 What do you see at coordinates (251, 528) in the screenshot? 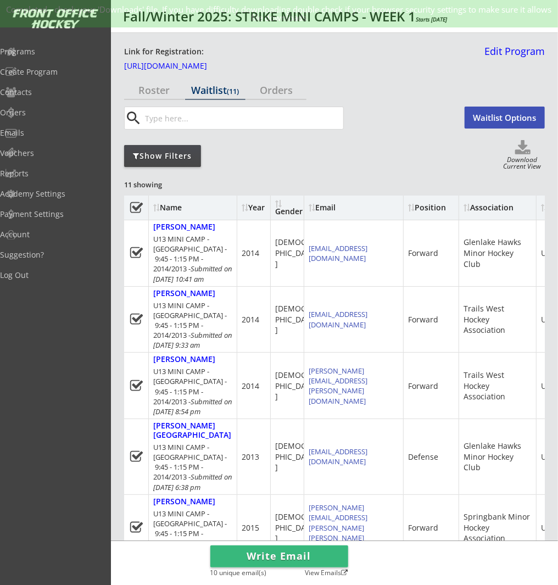
I see `div: 2015` at bounding box center [251, 528].